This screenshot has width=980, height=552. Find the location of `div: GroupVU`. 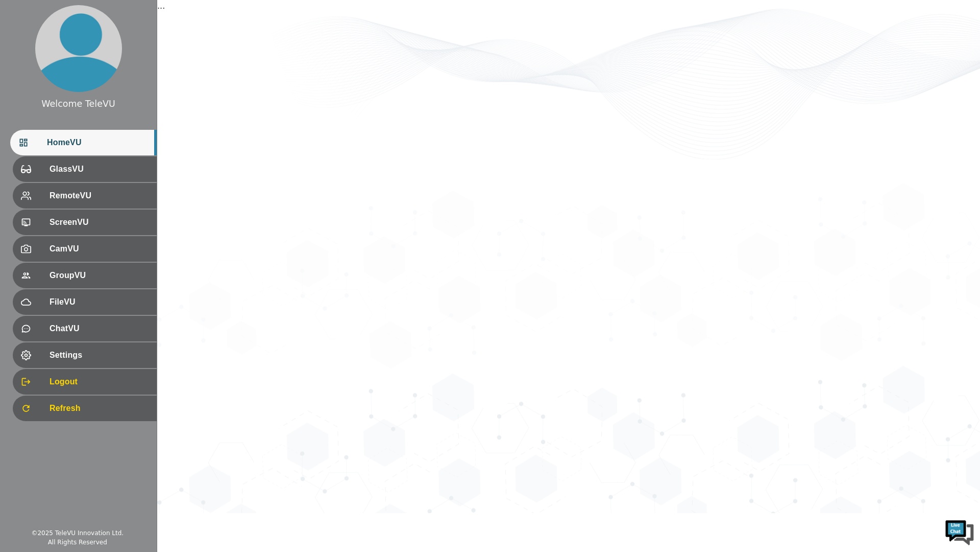

div: GroupVU is located at coordinates (85, 276).